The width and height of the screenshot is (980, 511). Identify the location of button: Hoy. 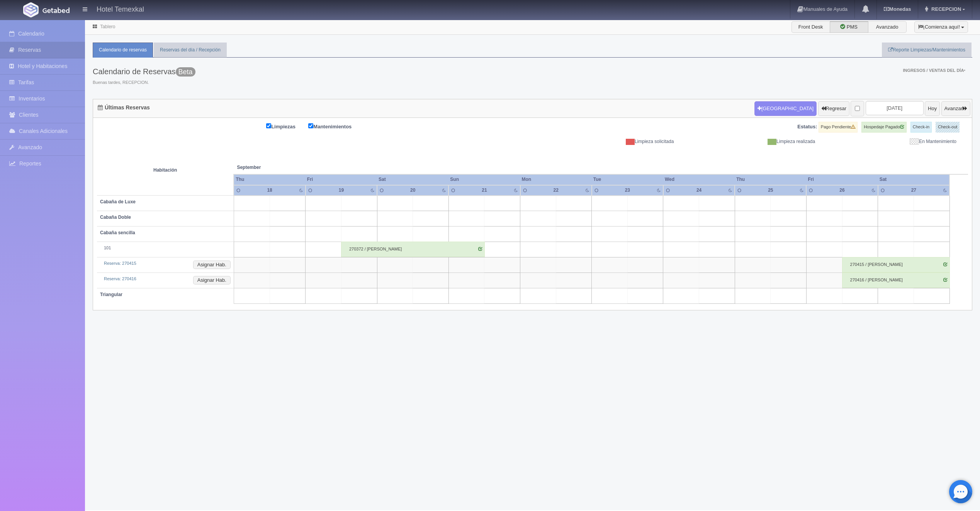
(932, 108).